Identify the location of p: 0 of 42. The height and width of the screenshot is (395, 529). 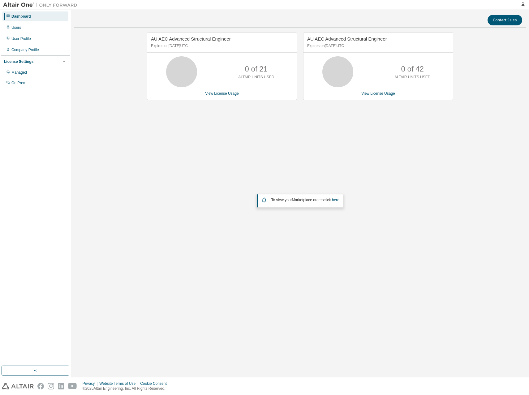
(412, 69).